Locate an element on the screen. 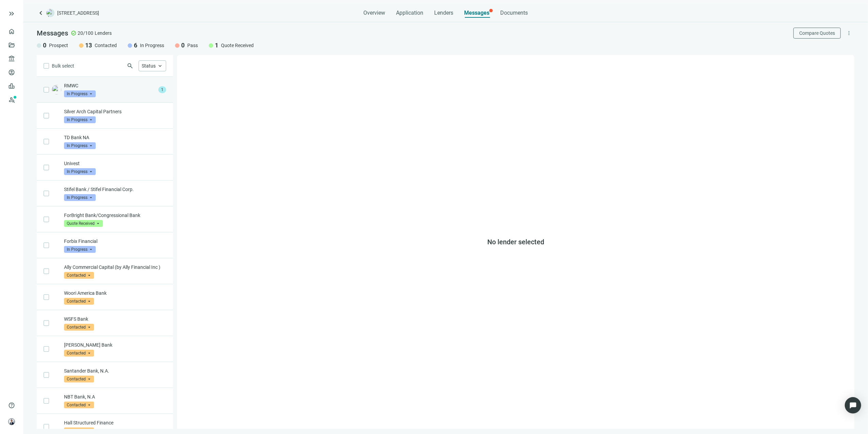 The image size is (868, 434). button: Compare Quotes is located at coordinates (817, 33).